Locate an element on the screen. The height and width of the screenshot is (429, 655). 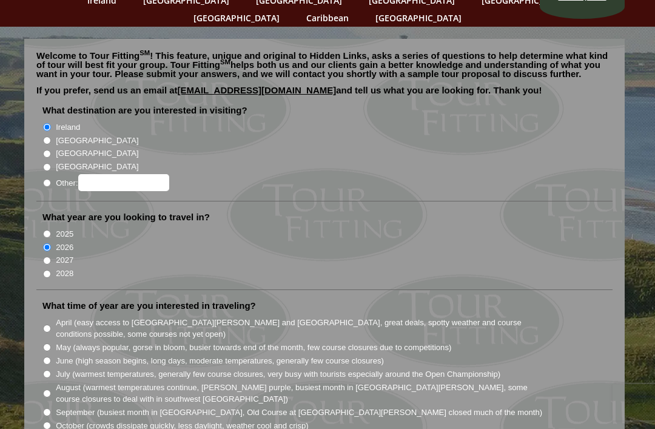
a: Caribbean is located at coordinates (328, 18).